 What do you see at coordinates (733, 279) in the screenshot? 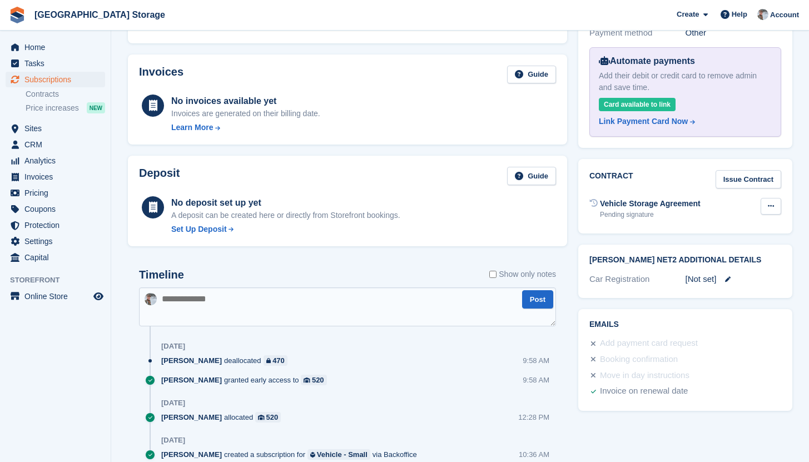
I see `div: [Not set]` at bounding box center [733, 279].